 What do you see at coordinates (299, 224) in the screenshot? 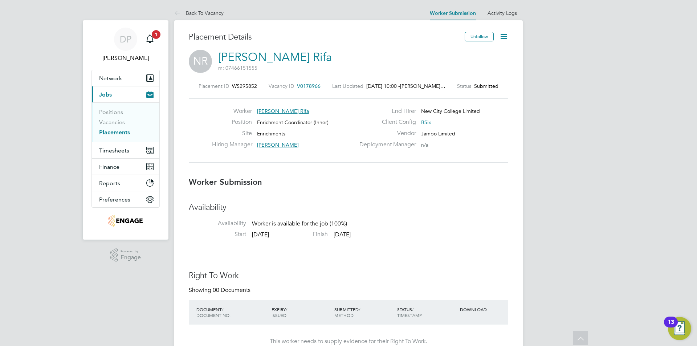
I see `span: Worker is available for the job (100%)` at bounding box center [299, 224].